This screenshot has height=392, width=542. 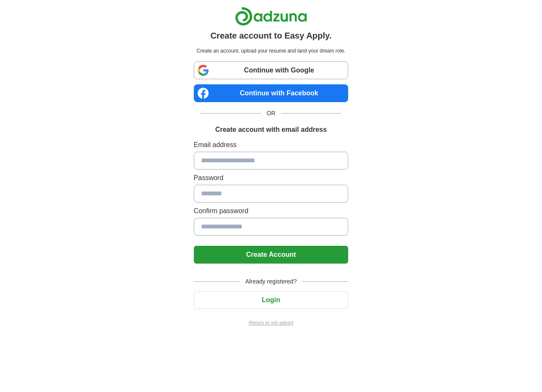 I want to click on a: Continue with Google, so click(x=271, y=70).